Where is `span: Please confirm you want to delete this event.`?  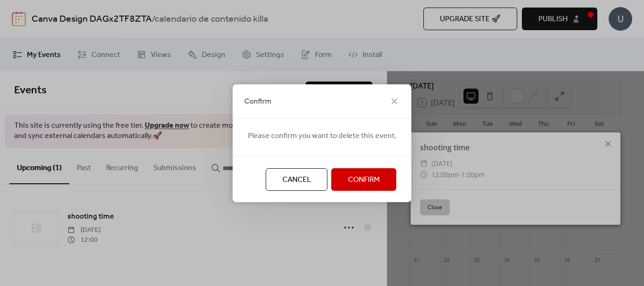
span: Please confirm you want to delete this event. is located at coordinates (322, 136).